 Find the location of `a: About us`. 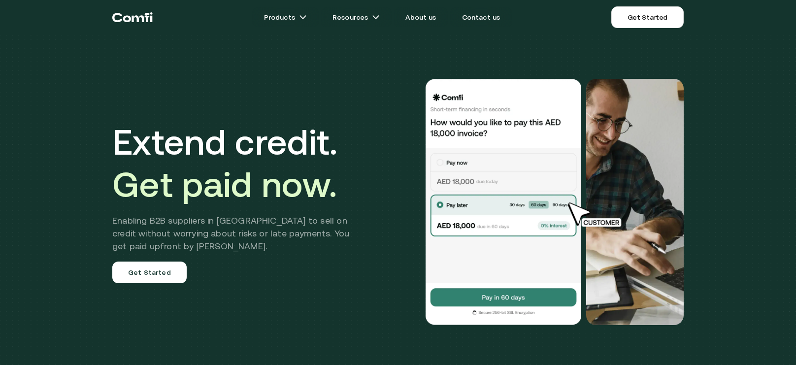

a: About us is located at coordinates (421, 17).